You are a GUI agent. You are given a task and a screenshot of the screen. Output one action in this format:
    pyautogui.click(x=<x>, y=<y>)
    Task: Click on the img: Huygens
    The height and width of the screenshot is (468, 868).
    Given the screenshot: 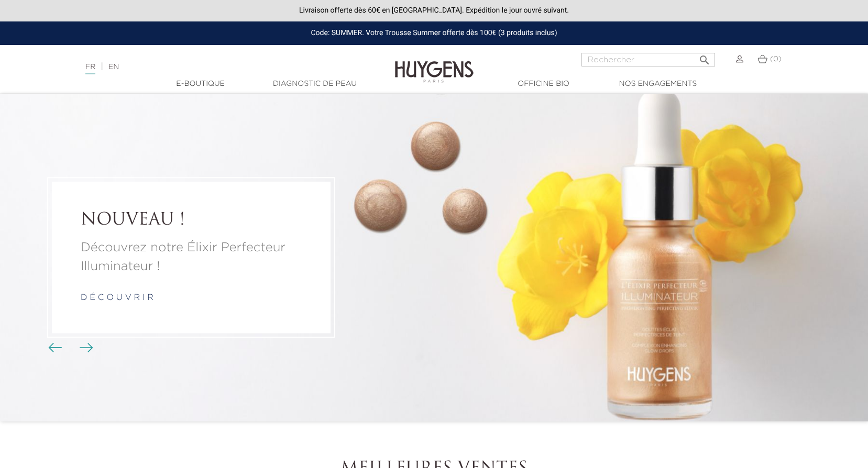 What is the action you would take?
    pyautogui.click(x=434, y=64)
    